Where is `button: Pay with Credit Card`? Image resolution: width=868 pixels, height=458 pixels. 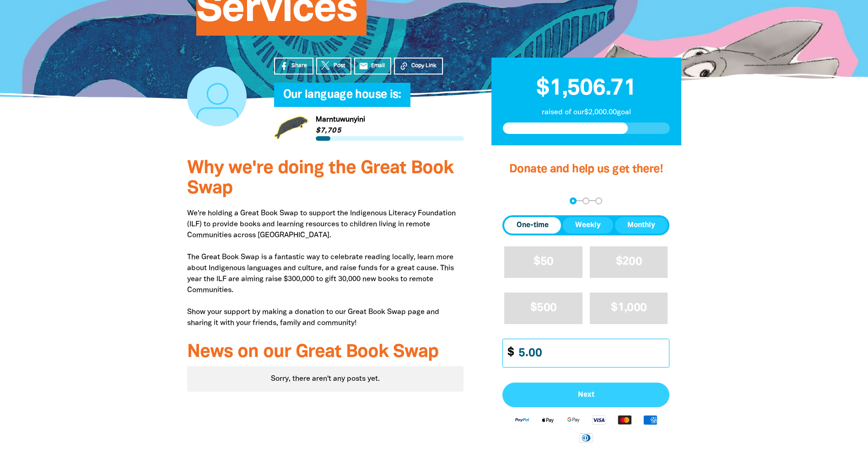
button: Pay with Credit Card is located at coordinates (586, 395).